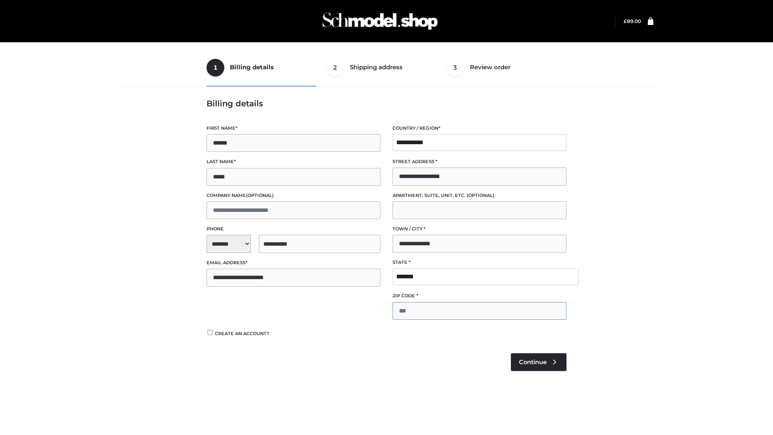 This screenshot has height=435, width=773. Describe the element at coordinates (293, 161) in the screenshot. I see `label: Last name` at that location.